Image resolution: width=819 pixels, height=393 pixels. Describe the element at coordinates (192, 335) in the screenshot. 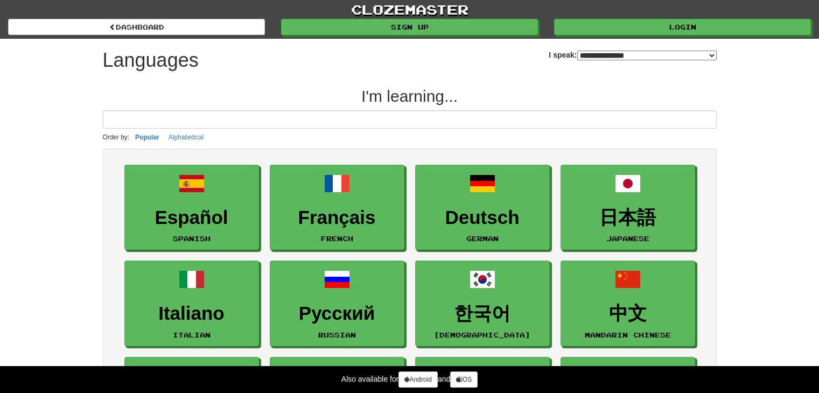

I see `small: Italian` at that location.